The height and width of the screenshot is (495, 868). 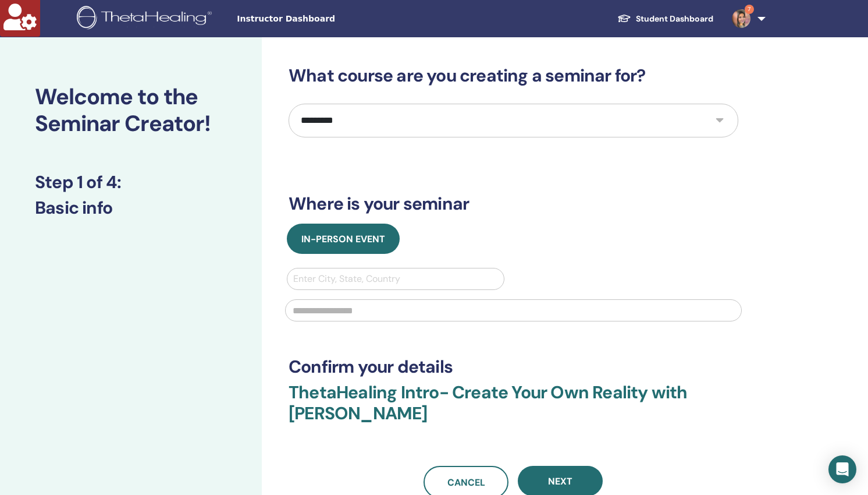 I want to click on h3: What course are you creating a seminar for?, so click(x=513, y=76).